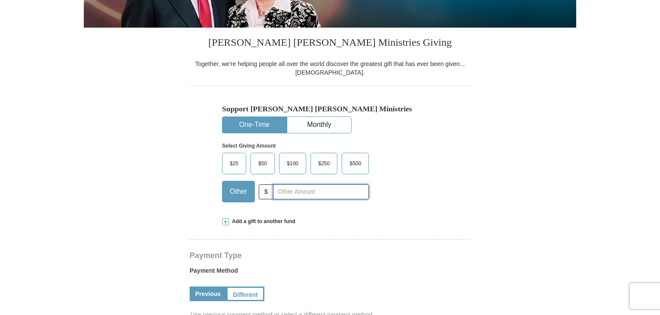 The width and height of the screenshot is (660, 315). What do you see at coordinates (319, 125) in the screenshot?
I see `button: Monthly` at bounding box center [319, 125].